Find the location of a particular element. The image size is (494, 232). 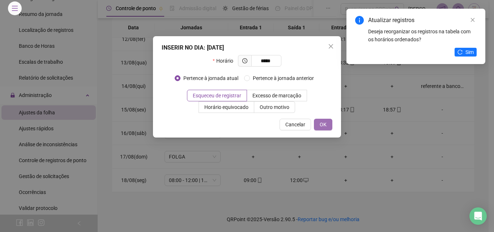

span: Esqueceu de registrar is located at coordinates (217, 96).